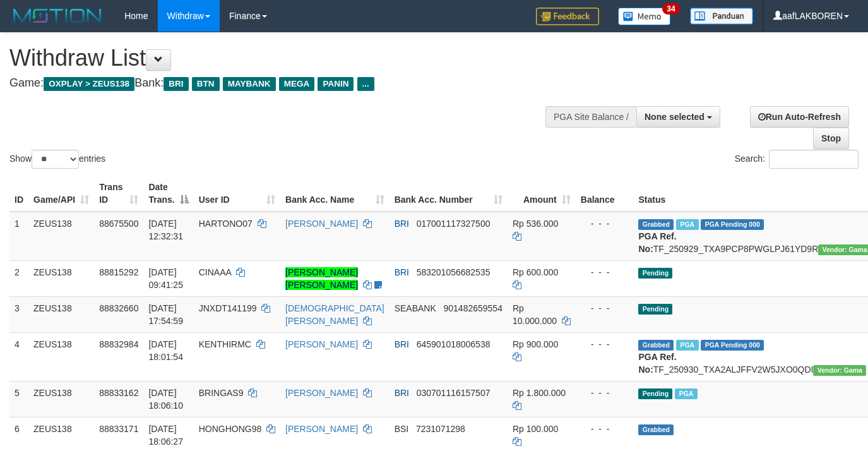  Describe the element at coordinates (453, 393) in the screenshot. I see `span: Copy 030701116157507 to clipboard` at that location.